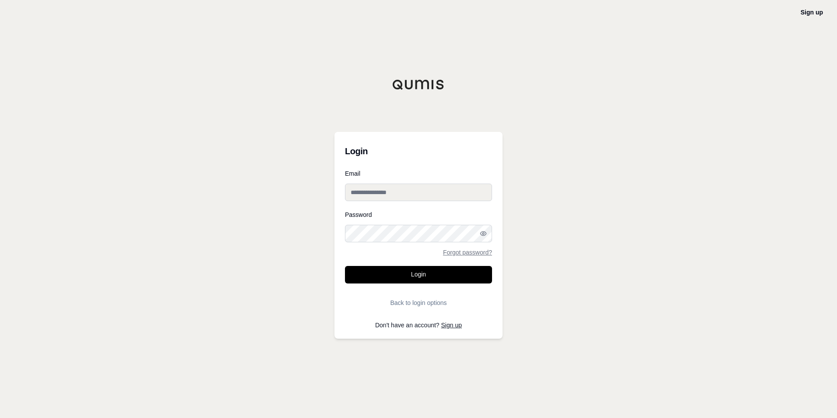  Describe the element at coordinates (418, 84) in the screenshot. I see `img: Qumis` at that location.